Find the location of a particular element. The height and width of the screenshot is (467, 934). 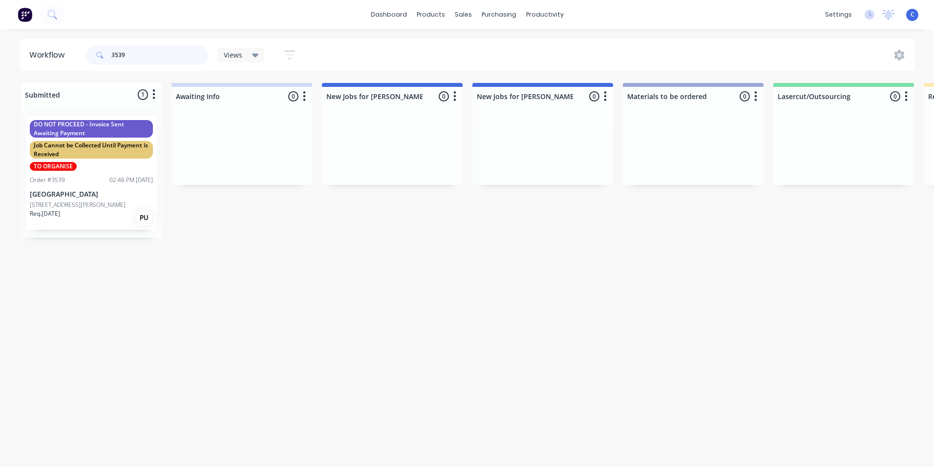

div: DO NOT PROCEED - Invoice Sent Awaiting PaymentJob Cannot be Collected Until Payment is ReceivedTO... is located at coordinates (91, 173).